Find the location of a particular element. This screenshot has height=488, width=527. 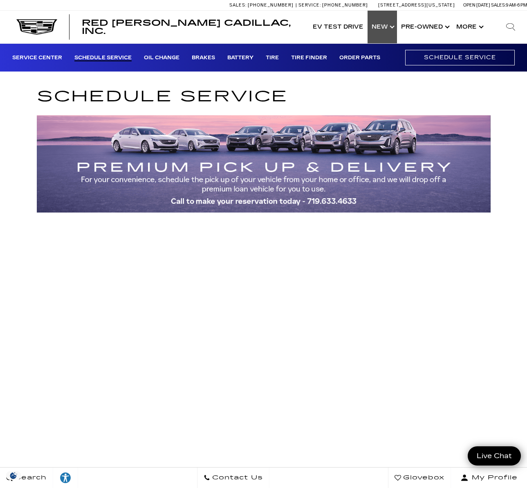

a: Cadillac Dark Logo with Cadillac White Text is located at coordinates (37, 27).